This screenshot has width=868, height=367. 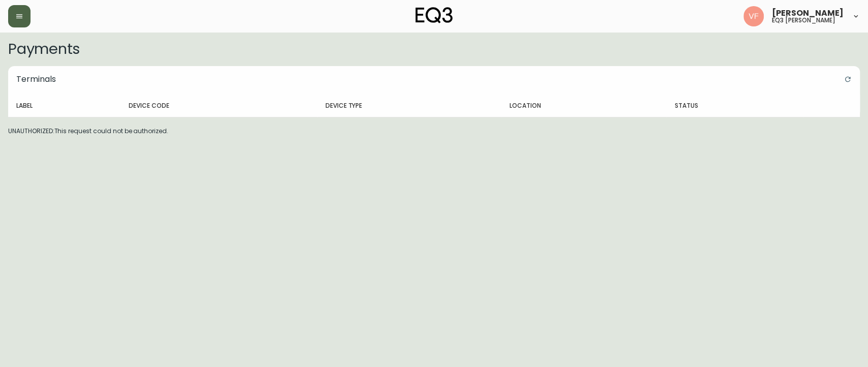 What do you see at coordinates (433, 101) in the screenshot?
I see `div: UNAUTHORIZED:This request could not be authorized.` at bounding box center [433, 101].